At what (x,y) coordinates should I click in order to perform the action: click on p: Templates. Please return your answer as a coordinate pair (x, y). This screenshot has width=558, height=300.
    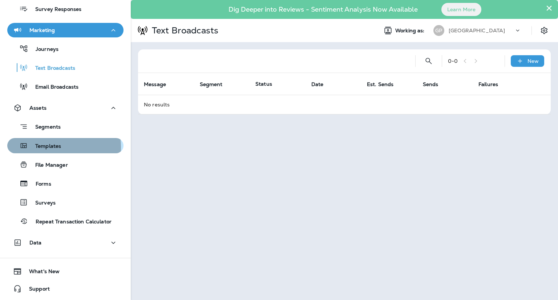
    Looking at the image, I should click on (44, 146).